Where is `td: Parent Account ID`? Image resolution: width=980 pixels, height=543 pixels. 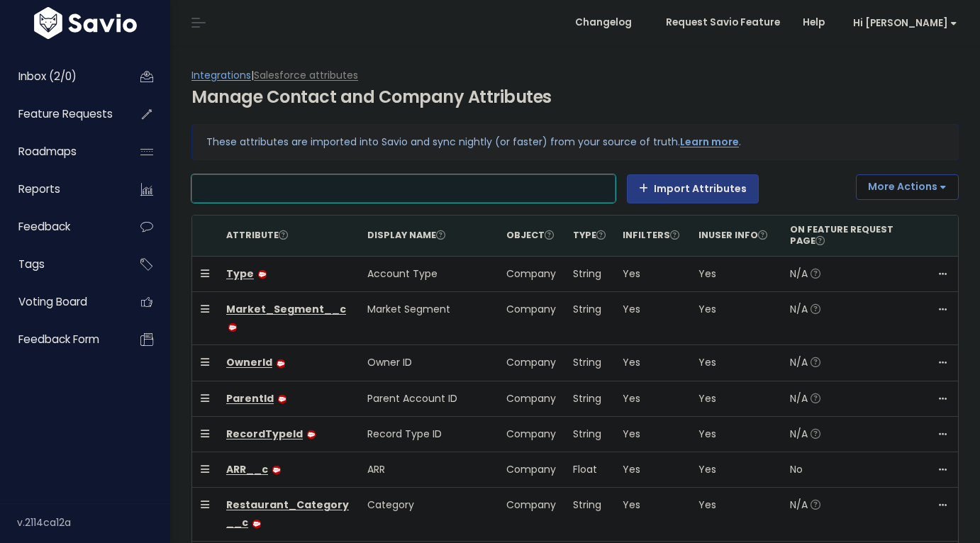
td: Parent Account ID is located at coordinates (428, 399).